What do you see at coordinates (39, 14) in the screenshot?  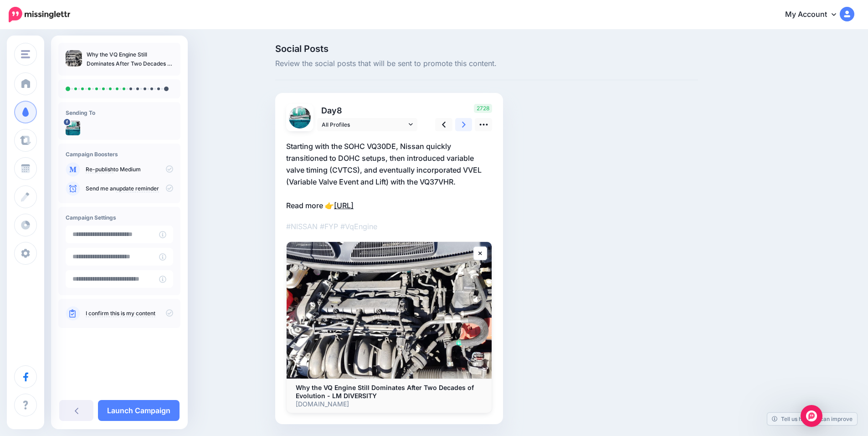 I see `img: Missinglettr` at bounding box center [39, 14].